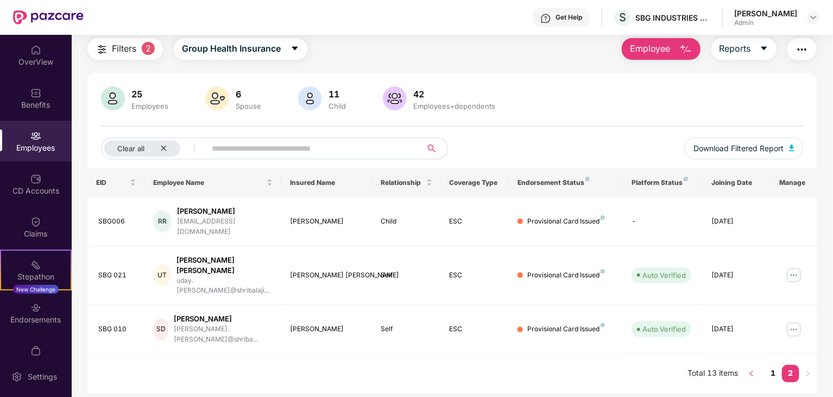  What do you see at coordinates (117, 329) in the screenshot?
I see `div: SBG 010` at bounding box center [117, 329].